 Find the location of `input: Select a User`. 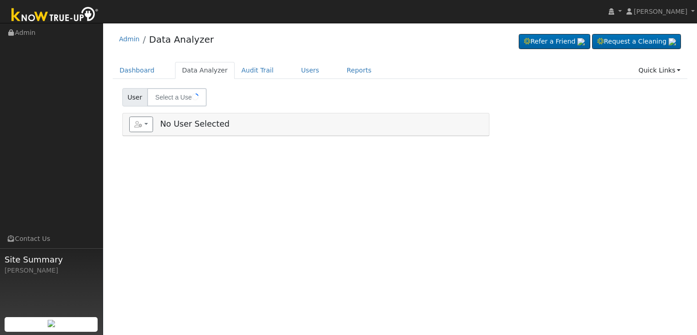

input: Select a User is located at coordinates (177, 97).